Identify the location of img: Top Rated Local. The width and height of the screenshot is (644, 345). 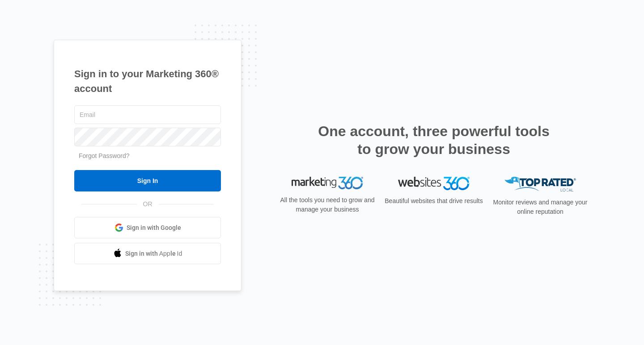
(540, 185).